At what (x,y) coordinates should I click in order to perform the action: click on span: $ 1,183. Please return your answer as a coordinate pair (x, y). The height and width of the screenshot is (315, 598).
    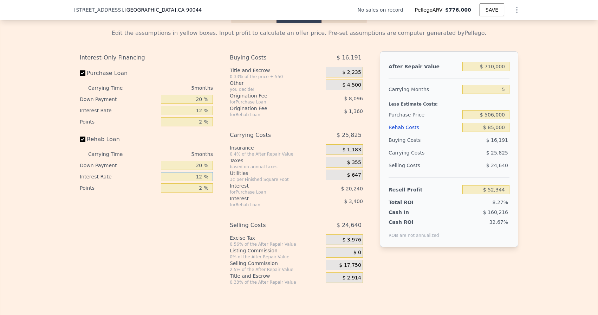
    Looking at the image, I should click on (352, 150).